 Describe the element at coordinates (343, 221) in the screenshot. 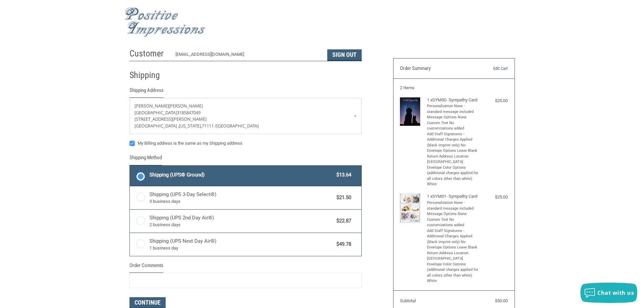

I see `span: $22.87` at that location.